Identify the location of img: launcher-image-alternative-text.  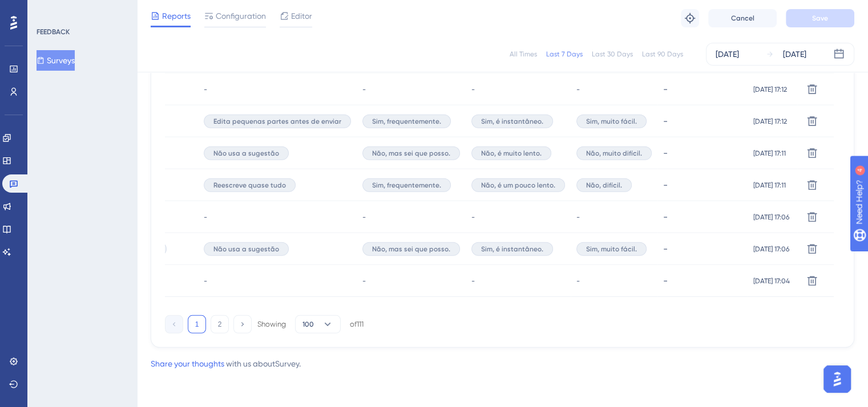
(17, 17).